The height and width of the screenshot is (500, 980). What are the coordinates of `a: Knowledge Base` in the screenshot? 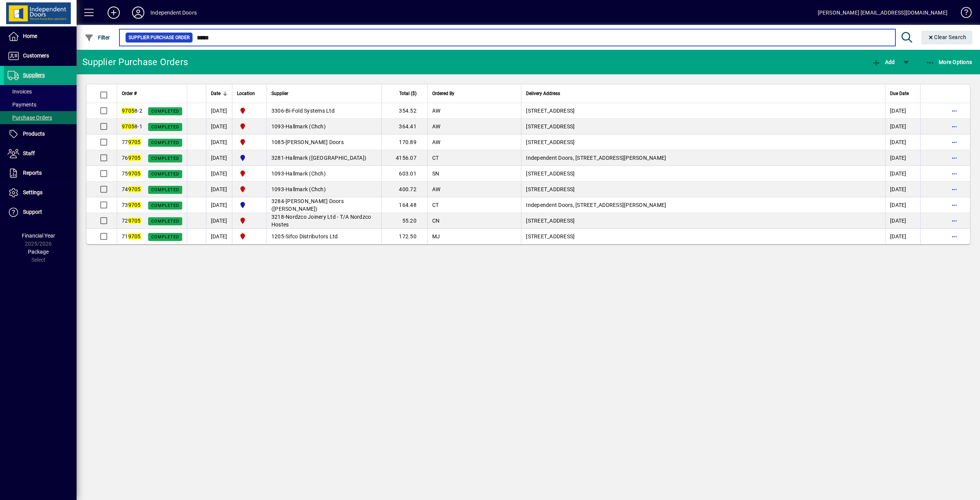 It's located at (963, 14).